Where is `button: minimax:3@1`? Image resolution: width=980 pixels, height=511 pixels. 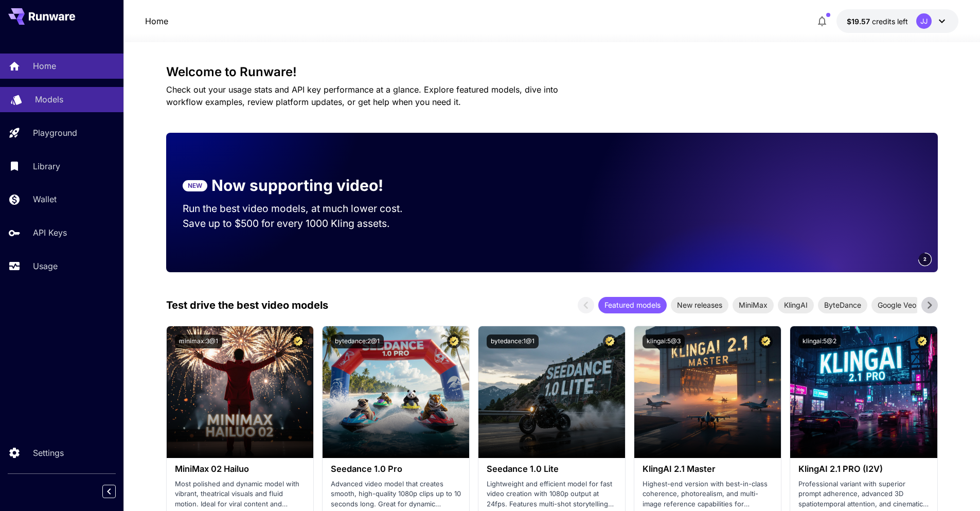
button: minimax:3@1 is located at coordinates (198, 341).